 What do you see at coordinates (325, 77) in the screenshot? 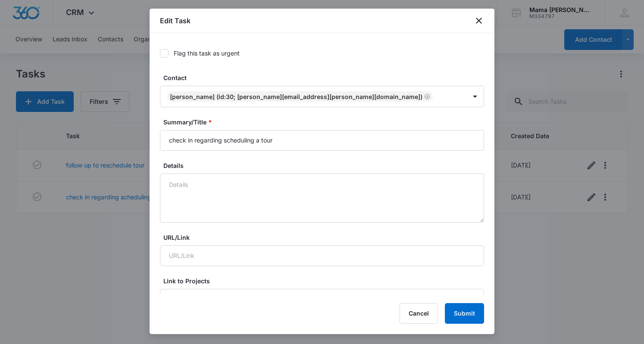
I see `label: Contact` at bounding box center [325, 77].